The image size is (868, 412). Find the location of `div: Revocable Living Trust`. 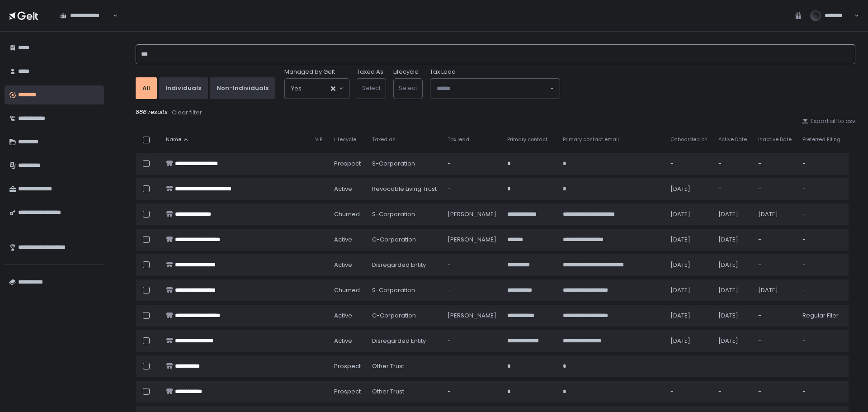

div: Revocable Living Trust is located at coordinates (404, 189).